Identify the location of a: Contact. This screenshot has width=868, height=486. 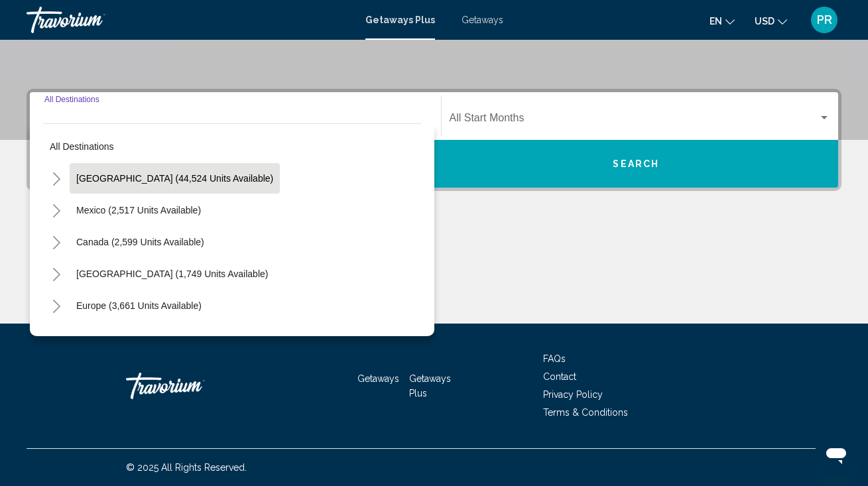
(560, 376).